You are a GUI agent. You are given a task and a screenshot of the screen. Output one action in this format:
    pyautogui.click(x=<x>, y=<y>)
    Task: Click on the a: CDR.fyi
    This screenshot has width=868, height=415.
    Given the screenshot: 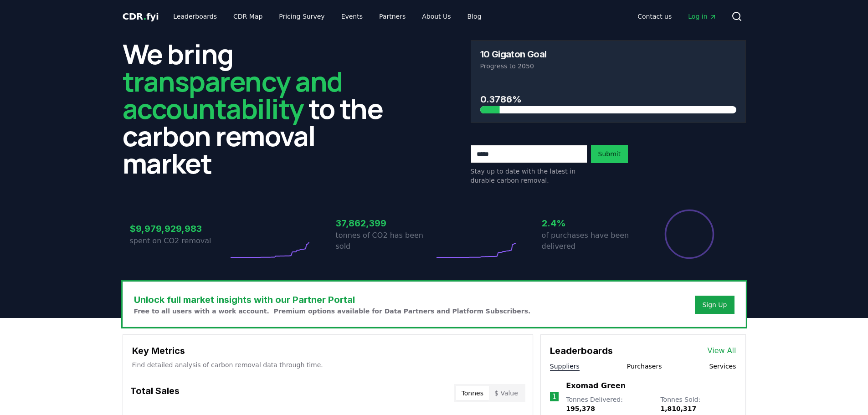 What is the action you would take?
    pyautogui.click(x=140, y=17)
    